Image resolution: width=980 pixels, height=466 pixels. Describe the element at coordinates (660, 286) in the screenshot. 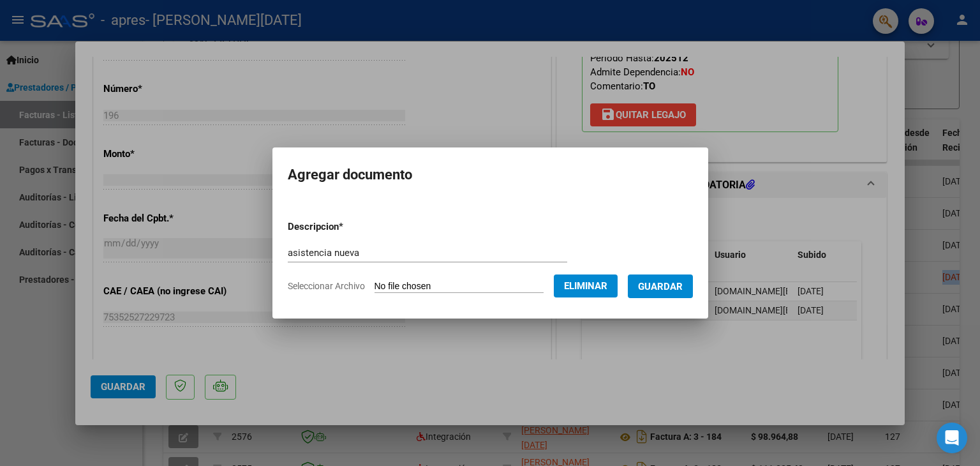

I see `span: Guardar` at that location.